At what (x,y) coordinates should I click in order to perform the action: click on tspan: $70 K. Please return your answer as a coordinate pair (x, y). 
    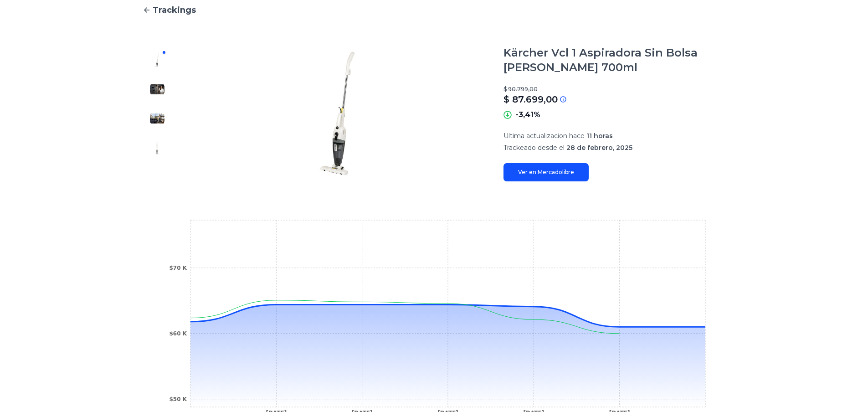
    Looking at the image, I should click on (178, 268).